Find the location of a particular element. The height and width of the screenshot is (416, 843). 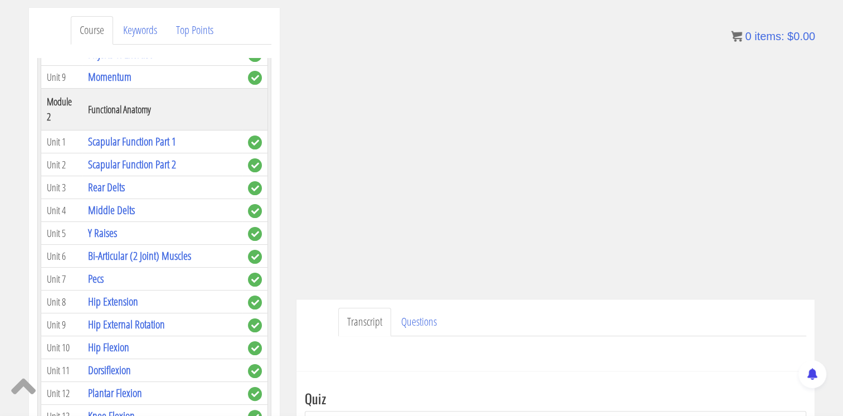

a: Hip Flexion is located at coordinates (109, 347).